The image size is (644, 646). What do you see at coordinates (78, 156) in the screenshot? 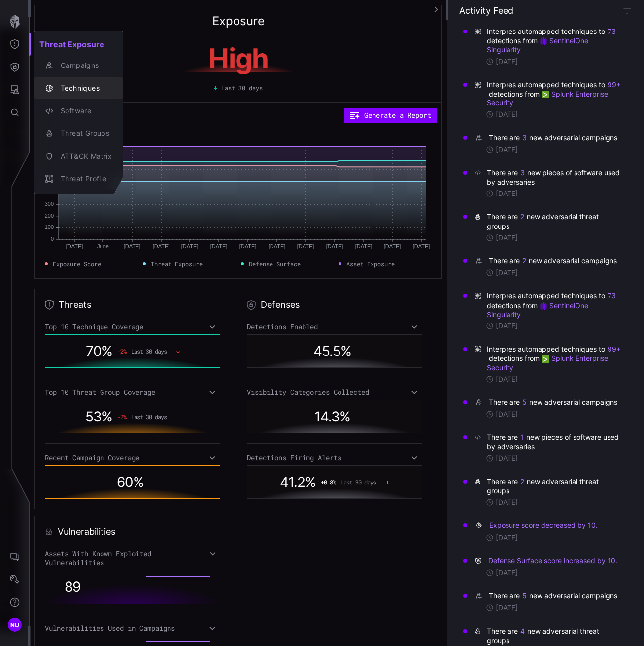
I see `a: ATT&CK Matrix` at bounding box center [78, 156].